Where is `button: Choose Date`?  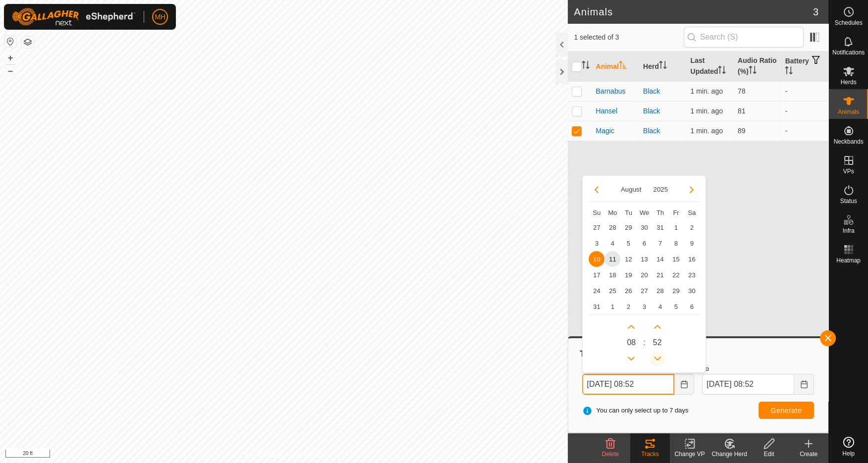 button: Choose Date is located at coordinates (804, 384).